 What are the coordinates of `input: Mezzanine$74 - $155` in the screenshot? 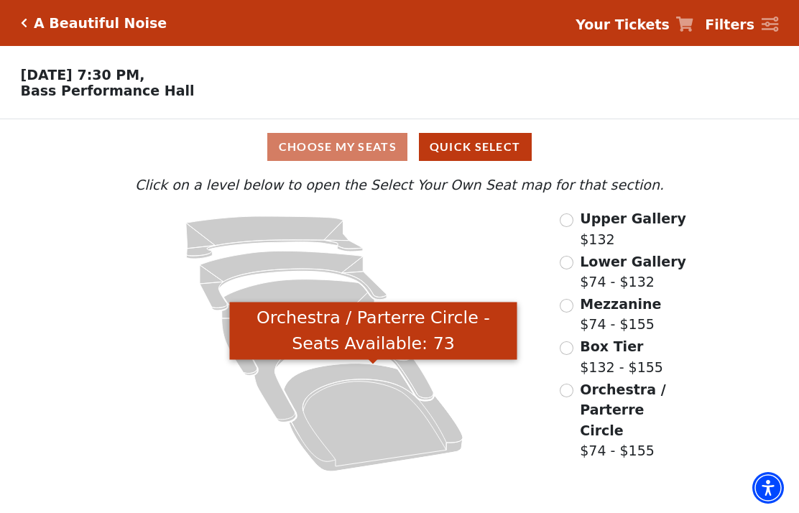 It's located at (566, 305).